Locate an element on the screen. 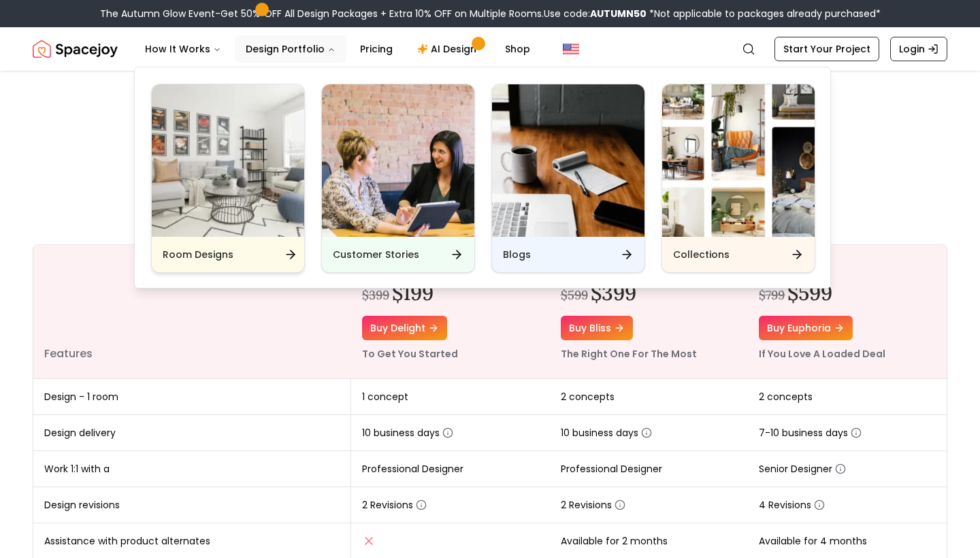 The image size is (980, 558). small: The Right One For The Most is located at coordinates (629, 353).